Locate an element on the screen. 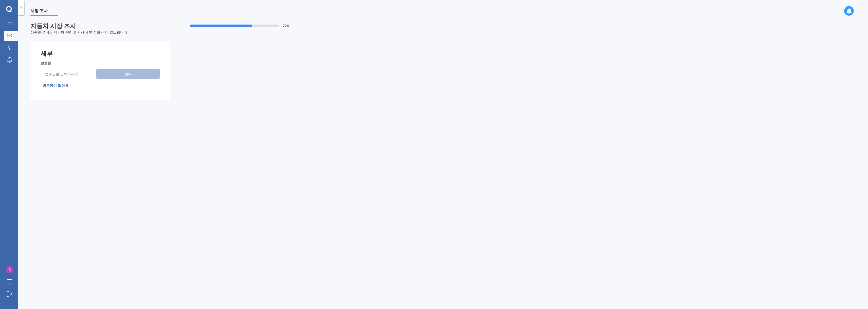 The height and width of the screenshot is (309, 868). input: 번호판을 입력하세요 is located at coordinates (67, 74).